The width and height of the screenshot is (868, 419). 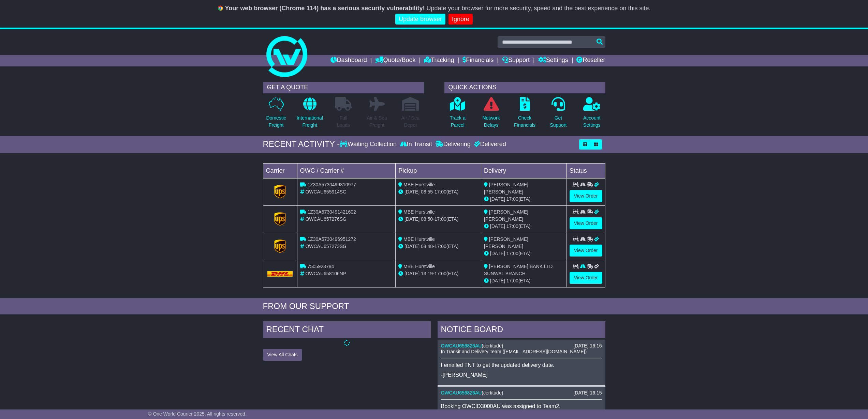 What do you see at coordinates (491, 114) in the screenshot?
I see `a: NetworkDelays` at bounding box center [491, 114].